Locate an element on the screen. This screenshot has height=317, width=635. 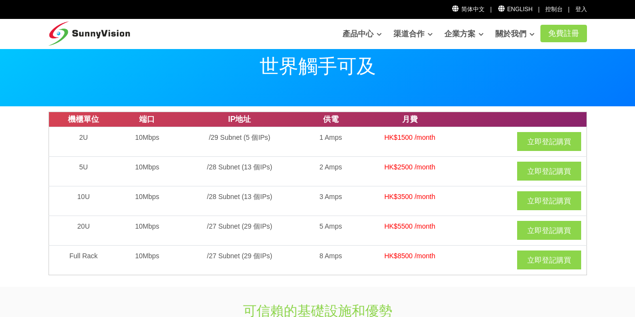
td: 10U is located at coordinates (83, 200).